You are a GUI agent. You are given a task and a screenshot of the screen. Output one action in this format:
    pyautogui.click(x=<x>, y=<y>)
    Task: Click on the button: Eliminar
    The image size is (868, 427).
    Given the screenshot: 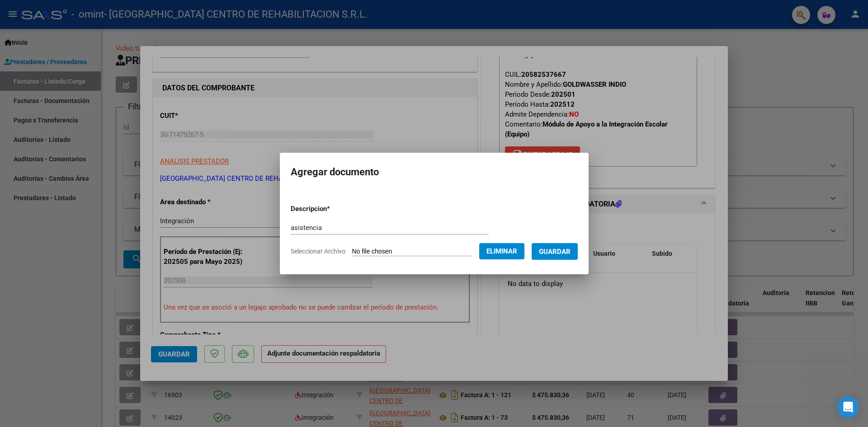 What is the action you would take?
    pyautogui.click(x=502, y=252)
    